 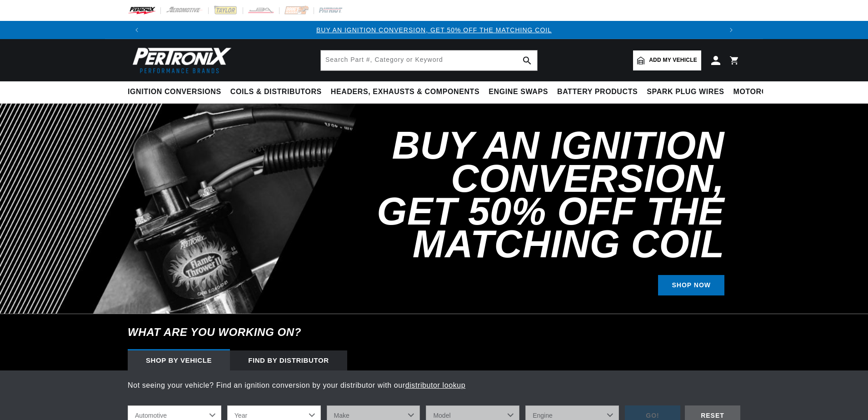 I want to click on span: Ignition Conversions, so click(x=174, y=92).